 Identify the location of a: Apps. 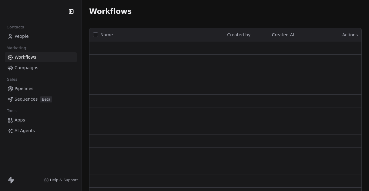
(41, 120).